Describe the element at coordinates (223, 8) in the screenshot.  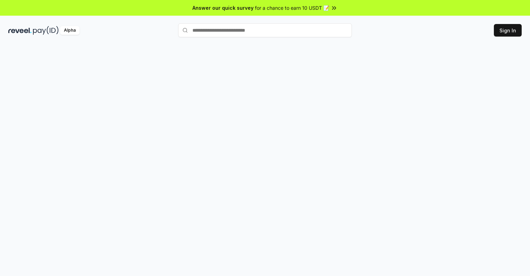
I see `span: Answer our quick survey` at that location.